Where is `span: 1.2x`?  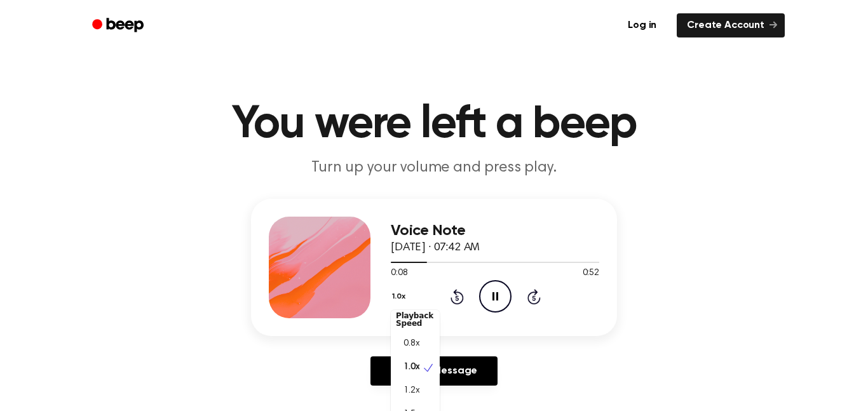
span: 1.2x is located at coordinates (411, 391).